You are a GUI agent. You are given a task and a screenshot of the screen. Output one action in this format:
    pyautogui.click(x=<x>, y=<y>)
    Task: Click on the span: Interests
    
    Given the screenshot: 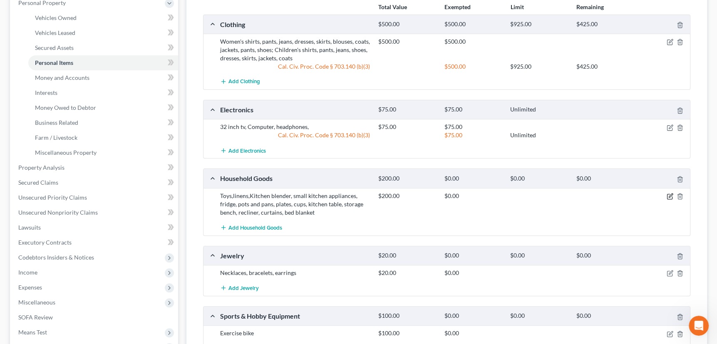 What is the action you would take?
    pyautogui.click(x=46, y=92)
    